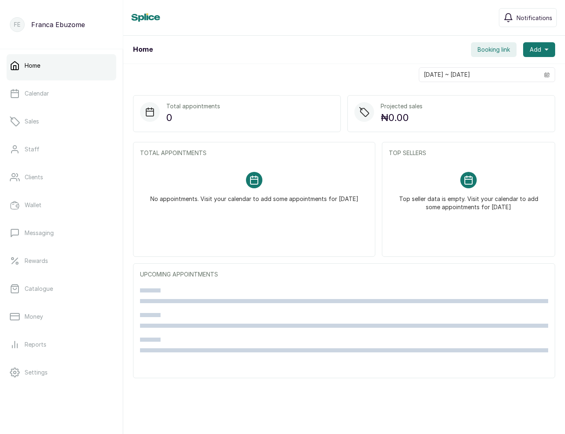  I want to click on p: Projected sales, so click(401, 106).